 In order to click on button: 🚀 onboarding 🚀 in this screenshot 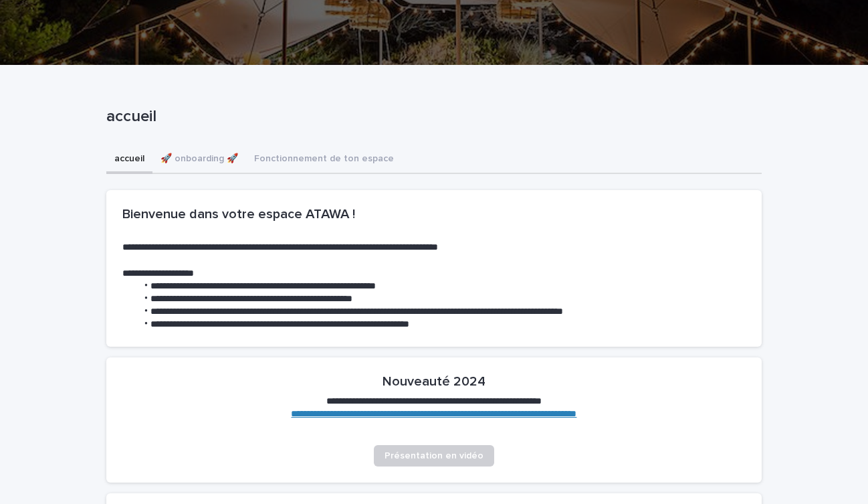, I will do `click(199, 160)`.